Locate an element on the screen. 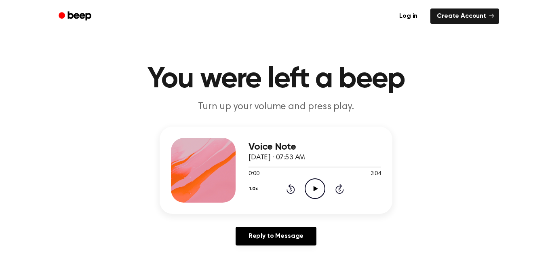 The image size is (552, 256). span: 0:00 is located at coordinates (254, 174).